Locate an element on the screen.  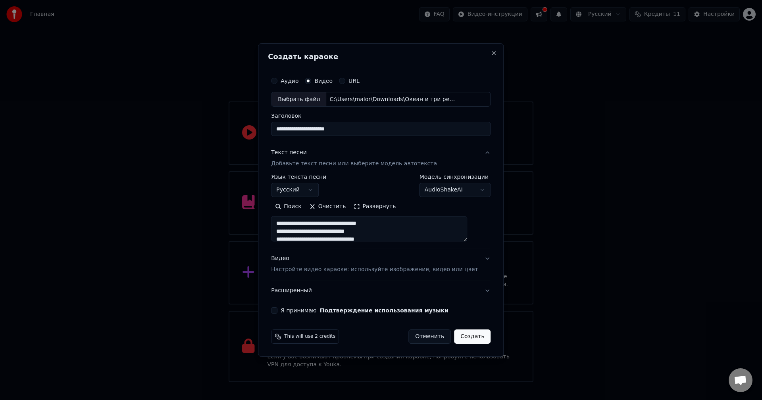
p: Добавьте текст песни или выберите модель автотекста is located at coordinates (354, 164).